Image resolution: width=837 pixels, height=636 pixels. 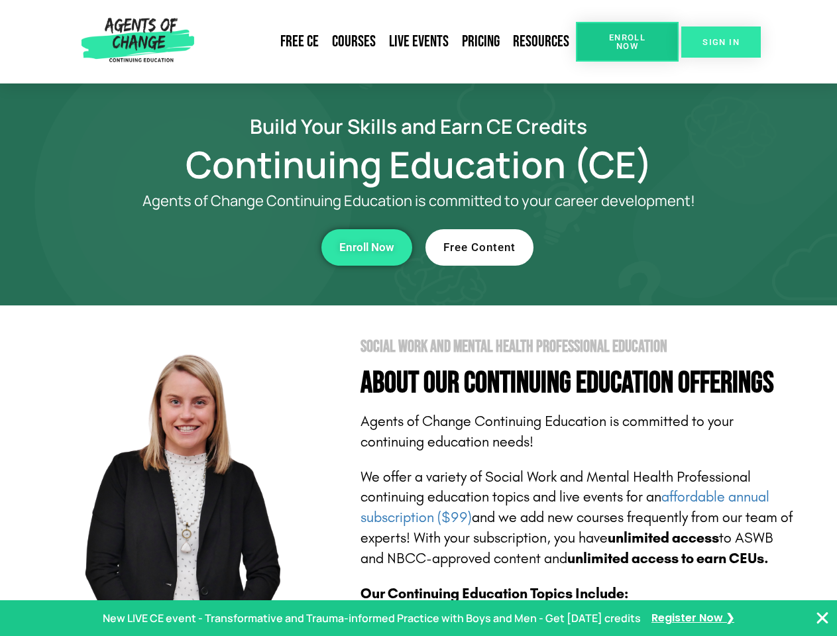 What do you see at coordinates (721, 42) in the screenshot?
I see `span: SIGN IN` at bounding box center [721, 42].